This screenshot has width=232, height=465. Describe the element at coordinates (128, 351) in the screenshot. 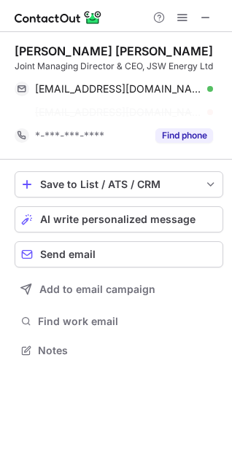

I see `span: Notes` at that location.